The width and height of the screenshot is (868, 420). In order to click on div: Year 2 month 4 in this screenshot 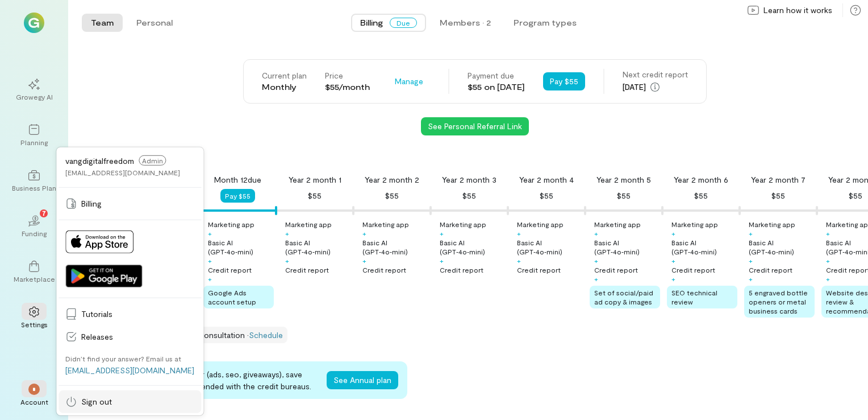, I will do `click(546, 179)`.